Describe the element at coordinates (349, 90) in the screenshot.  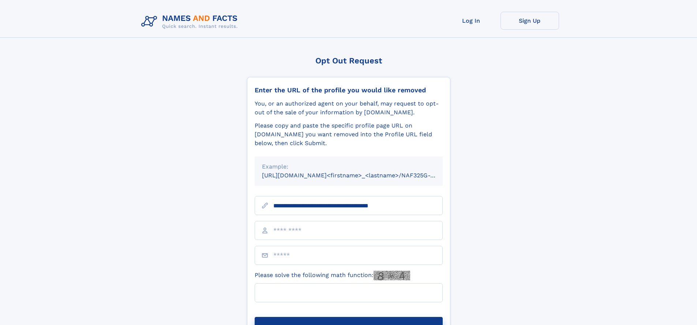
I see `div: Enter the URL of the profile you would like removed` at that location.